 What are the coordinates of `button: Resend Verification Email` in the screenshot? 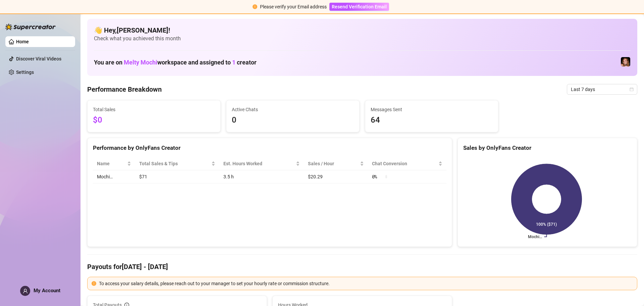 It's located at (359, 7).